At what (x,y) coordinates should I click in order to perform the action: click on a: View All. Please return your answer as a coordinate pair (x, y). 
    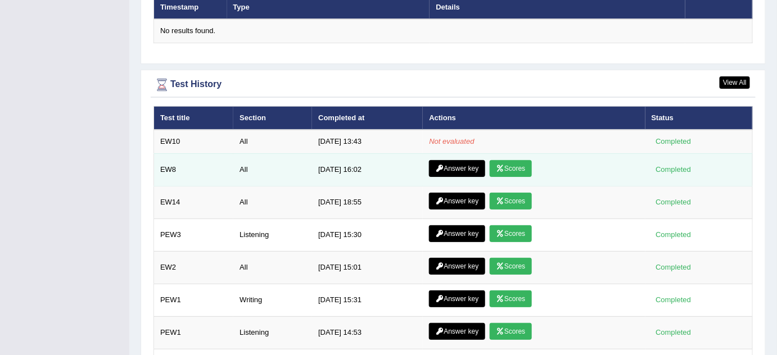
    Looking at the image, I should click on (734, 83).